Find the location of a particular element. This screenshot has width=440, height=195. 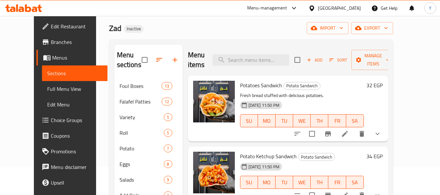

div: Potato7 is located at coordinates (149, 149).